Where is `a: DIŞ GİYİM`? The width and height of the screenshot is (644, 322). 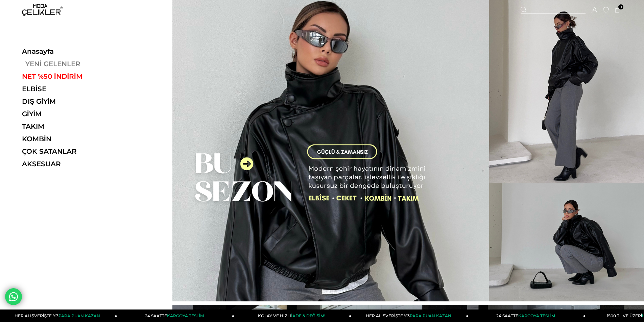 a: DIŞ GİYİM is located at coordinates (68, 101).